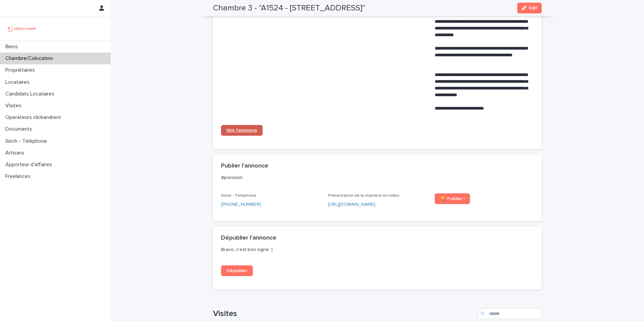 This screenshot has height=321, width=644. I want to click on button: Edit, so click(529, 8).